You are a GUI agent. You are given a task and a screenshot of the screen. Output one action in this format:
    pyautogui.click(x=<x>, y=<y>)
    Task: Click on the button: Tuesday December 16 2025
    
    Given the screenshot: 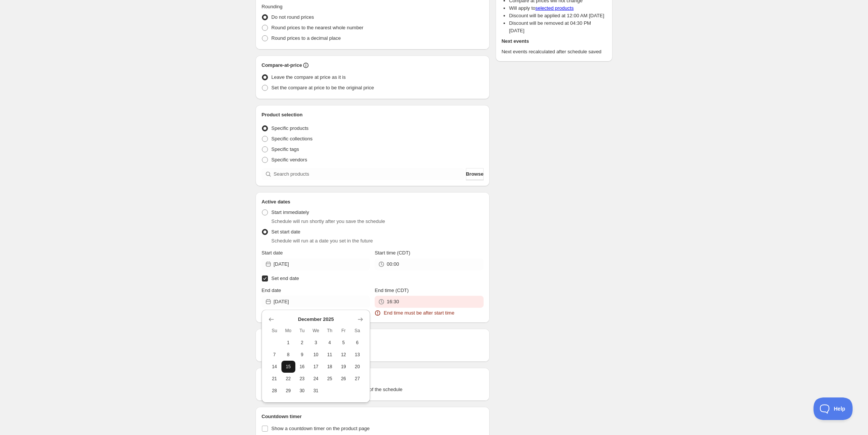 What is the action you would take?
    pyautogui.click(x=302, y=367)
    